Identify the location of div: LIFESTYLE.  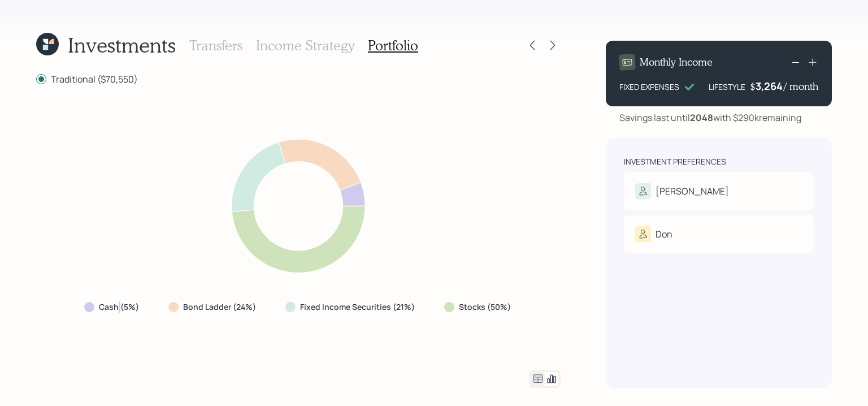
(727, 86).